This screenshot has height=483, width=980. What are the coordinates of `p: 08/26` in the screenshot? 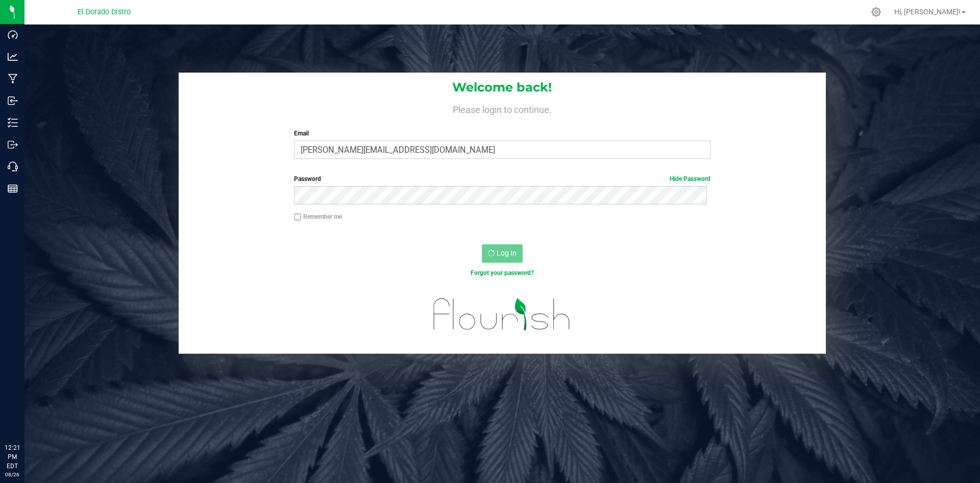 It's located at (12, 474).